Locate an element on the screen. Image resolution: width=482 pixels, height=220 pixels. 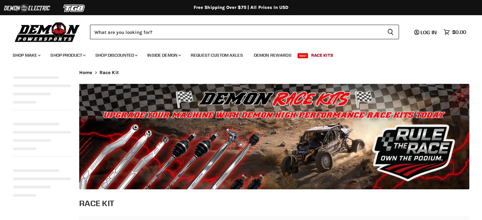
a: Shop Product is located at coordinates (67, 55).